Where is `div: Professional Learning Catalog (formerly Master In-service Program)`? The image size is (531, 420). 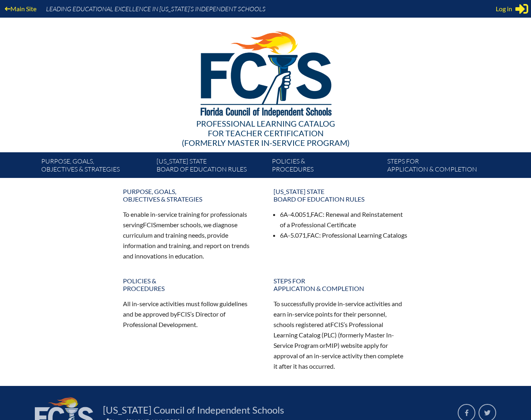
div: Professional Learning Catalog (formerly Master In-service Program) is located at coordinates (266, 133).